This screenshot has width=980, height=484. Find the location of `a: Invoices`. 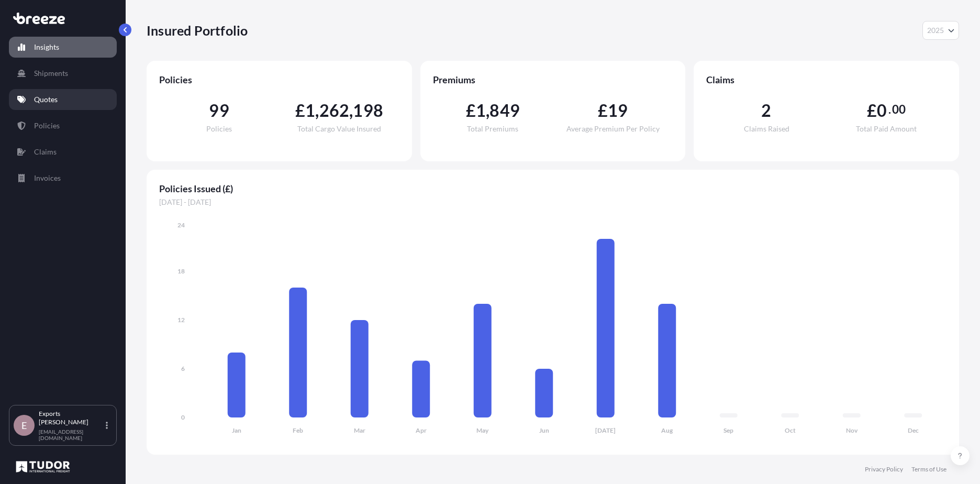

a: Invoices is located at coordinates (63, 178).